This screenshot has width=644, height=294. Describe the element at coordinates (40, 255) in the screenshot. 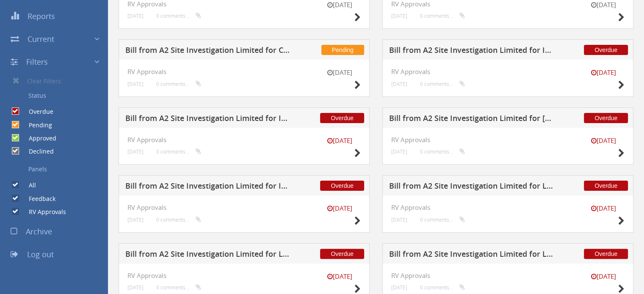

I see `span: Log out` at that location.